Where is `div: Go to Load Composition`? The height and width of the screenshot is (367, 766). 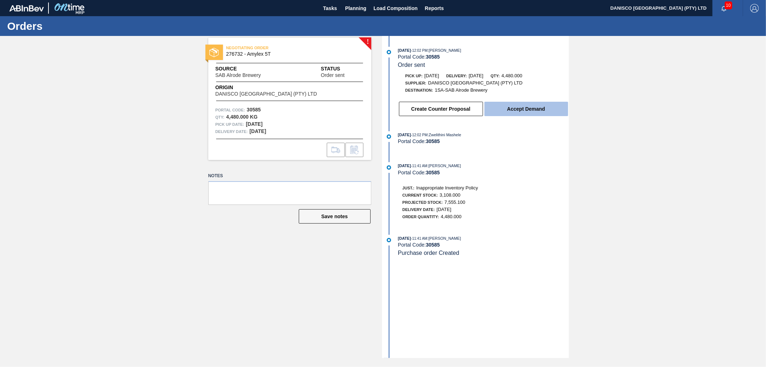 div: Go to Load Composition is located at coordinates (336, 150).